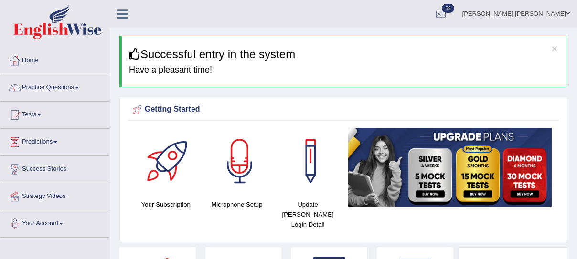 The height and width of the screenshot is (259, 577). Describe the element at coordinates (55, 86) in the screenshot. I see `a: Practice Questions` at that location.